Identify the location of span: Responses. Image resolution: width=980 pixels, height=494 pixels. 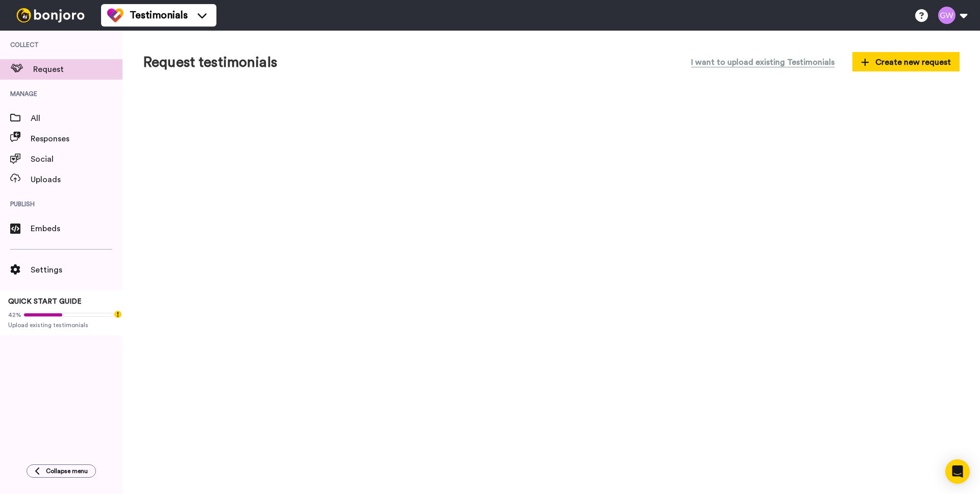
(77, 139).